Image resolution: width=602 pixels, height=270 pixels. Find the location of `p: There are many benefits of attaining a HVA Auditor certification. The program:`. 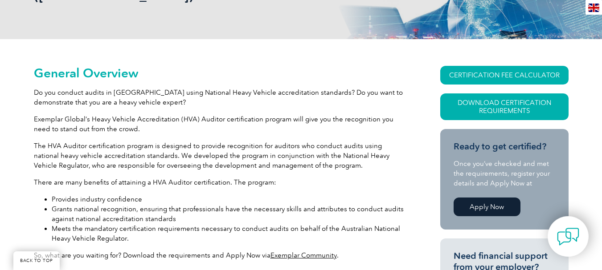

p: There are many benefits of attaining a HVA Auditor certification. The program: is located at coordinates (221, 183).